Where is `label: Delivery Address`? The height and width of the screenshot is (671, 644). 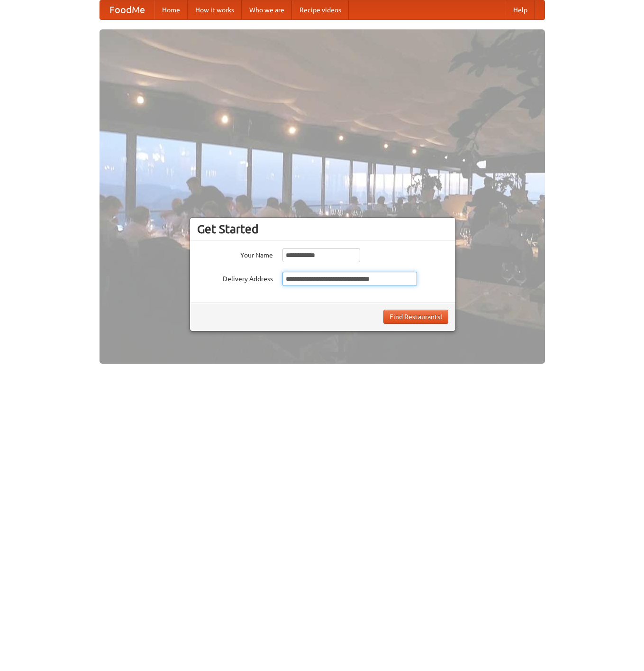 label: Delivery Address is located at coordinates (235, 277).